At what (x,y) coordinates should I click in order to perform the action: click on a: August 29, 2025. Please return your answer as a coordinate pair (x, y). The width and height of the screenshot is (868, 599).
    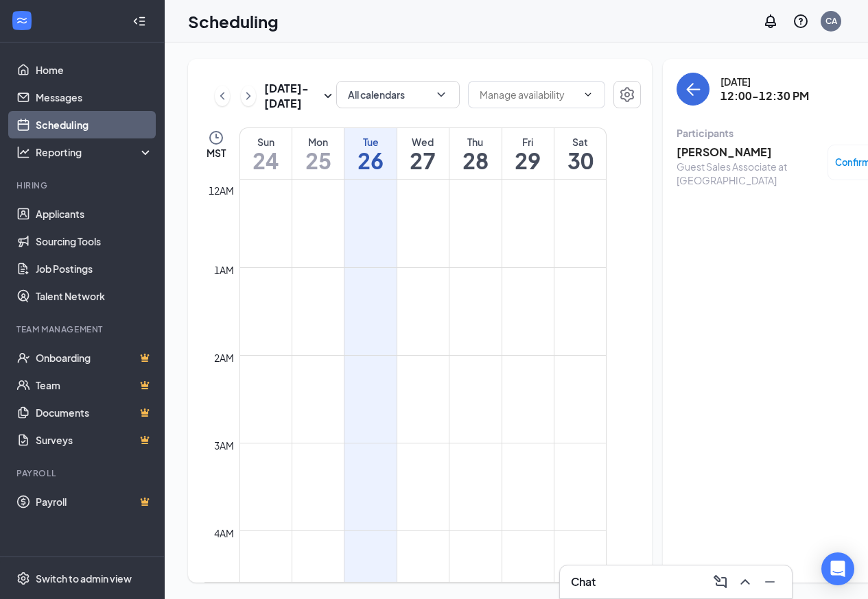
    Looking at the image, I should click on (527, 154).